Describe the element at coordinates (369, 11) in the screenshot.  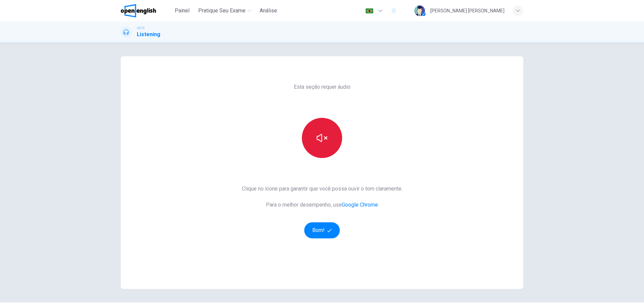
I see `img: pt` at that location.